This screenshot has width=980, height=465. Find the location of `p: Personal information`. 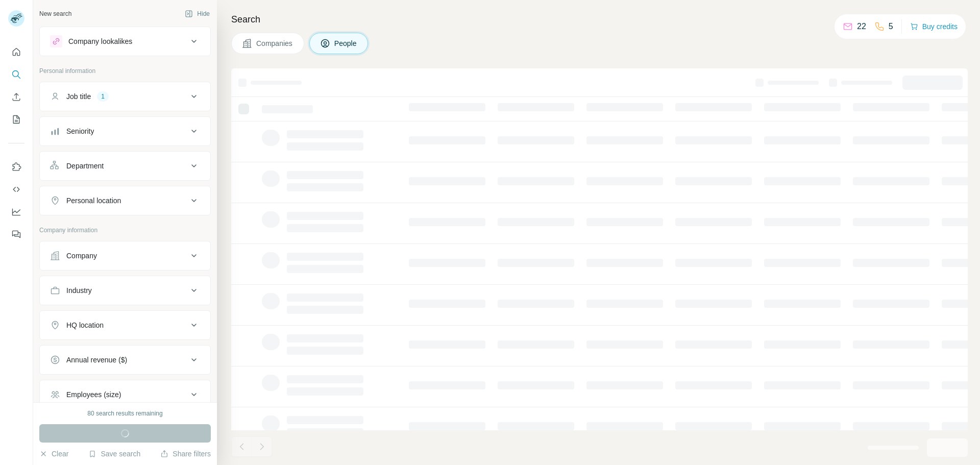

p: Personal information is located at coordinates (125, 71).